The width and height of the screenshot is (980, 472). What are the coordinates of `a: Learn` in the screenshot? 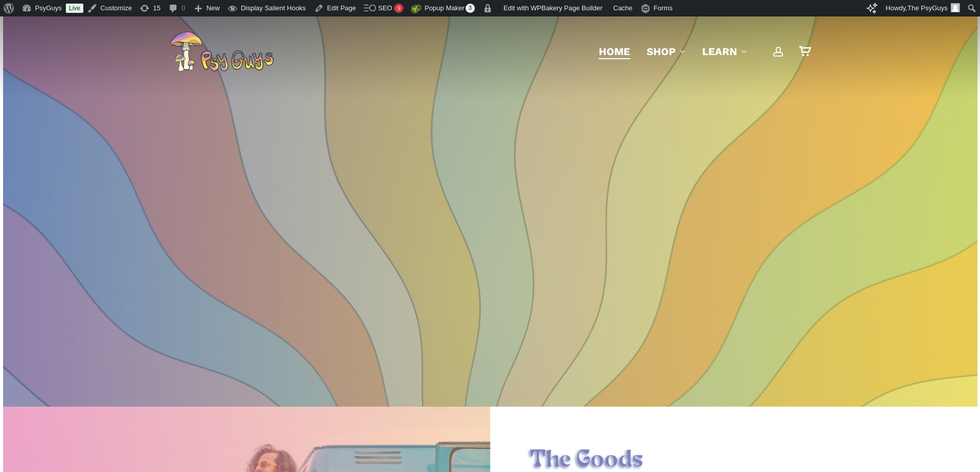 It's located at (725, 51).